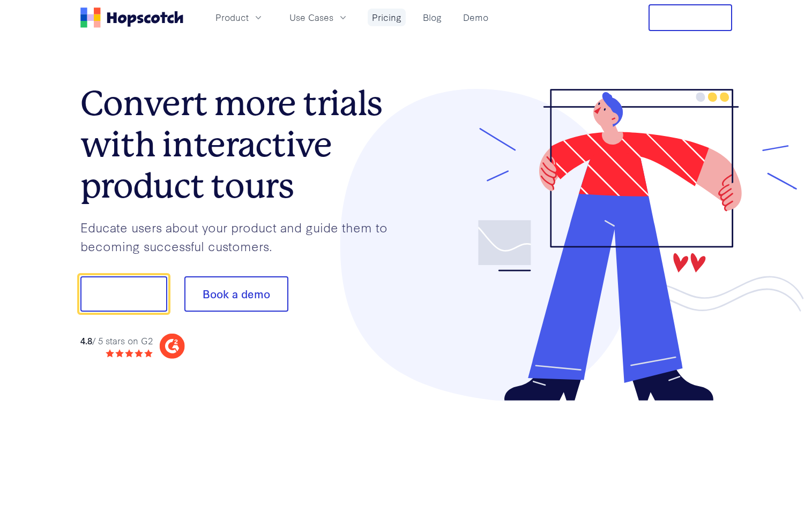  I want to click on a: Blog, so click(432, 17).